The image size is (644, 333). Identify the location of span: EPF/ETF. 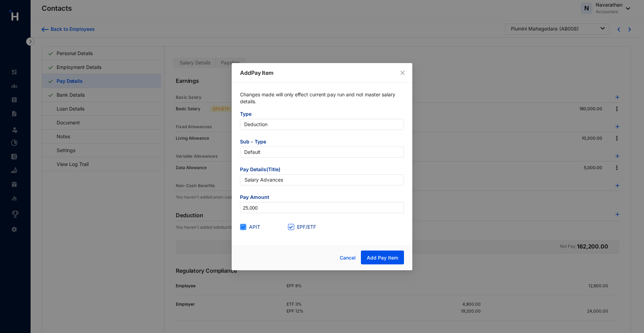
(307, 227).